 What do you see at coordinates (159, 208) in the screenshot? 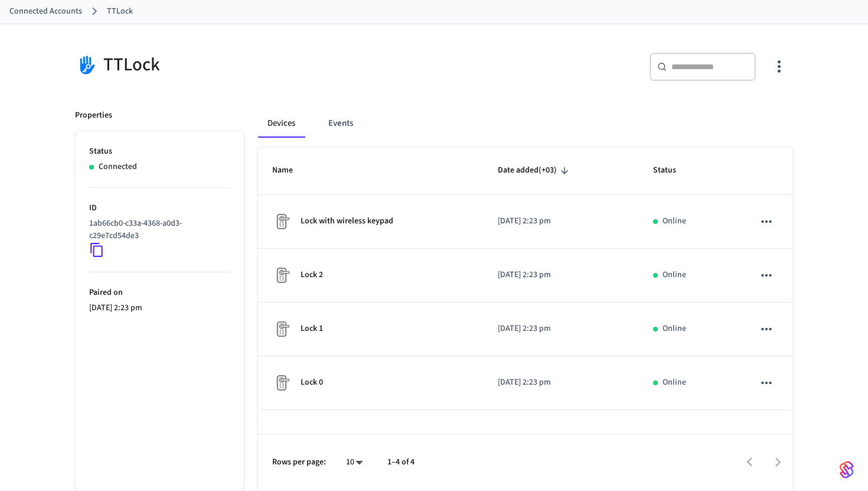
I see `p: ID` at bounding box center [159, 208].